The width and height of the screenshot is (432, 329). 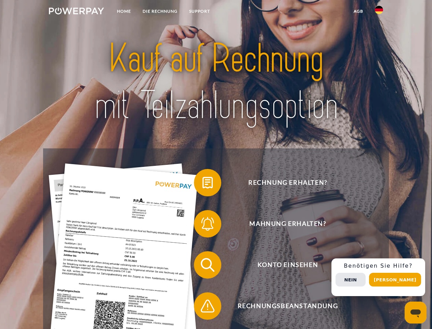 What do you see at coordinates (124, 11) in the screenshot?
I see `a: Home` at bounding box center [124, 11].